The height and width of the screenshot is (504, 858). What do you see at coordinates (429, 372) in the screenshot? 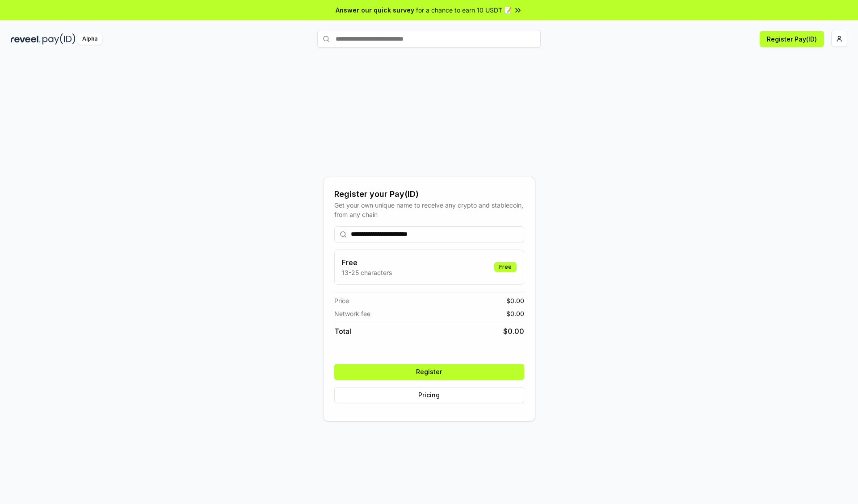
I see `button: Register` at bounding box center [429, 372].